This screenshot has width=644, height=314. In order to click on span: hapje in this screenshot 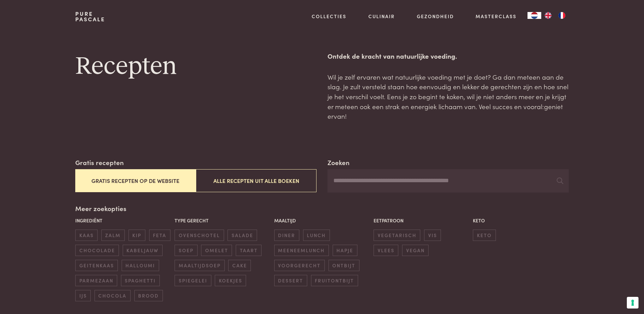, I will do `click(345, 250)`.